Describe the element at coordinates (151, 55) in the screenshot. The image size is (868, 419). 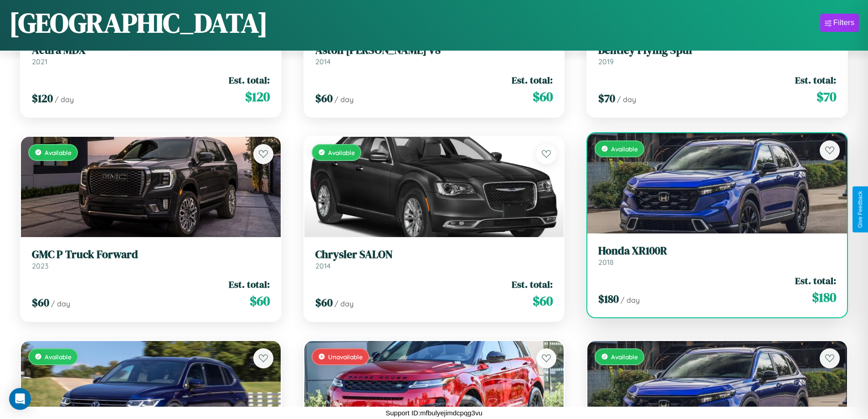
I see `a: Acura MDX2021` at that location.